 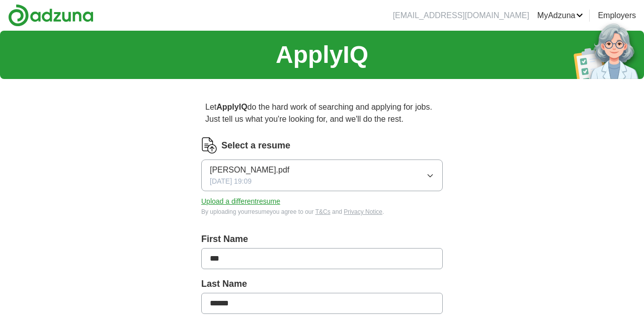 What do you see at coordinates (322, 239) in the screenshot?
I see `label: First Name` at bounding box center [322, 239].